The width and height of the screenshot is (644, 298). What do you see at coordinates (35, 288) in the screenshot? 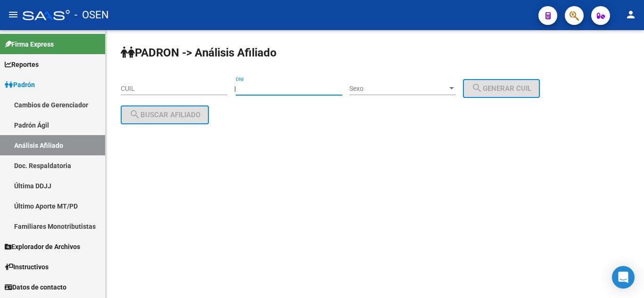
I see `span: Datos de contacto` at bounding box center [35, 288].